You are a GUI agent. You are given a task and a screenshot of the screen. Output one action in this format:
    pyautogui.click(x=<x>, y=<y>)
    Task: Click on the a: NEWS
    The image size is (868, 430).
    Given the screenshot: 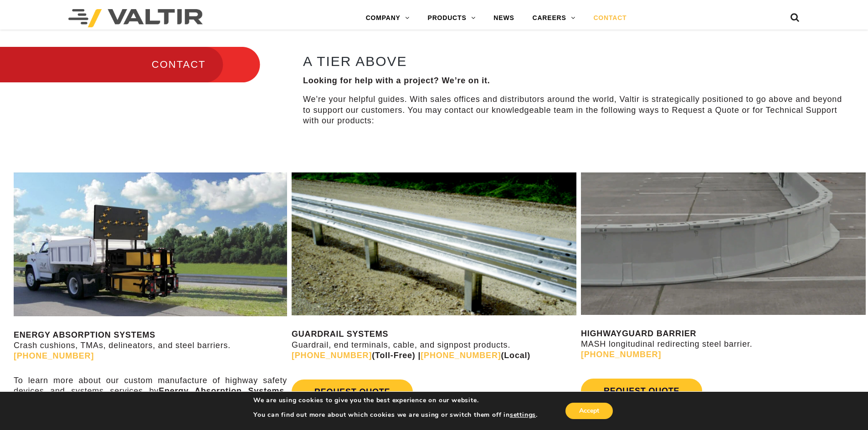 What is the action you would take?
    pyautogui.click(x=503, y=18)
    